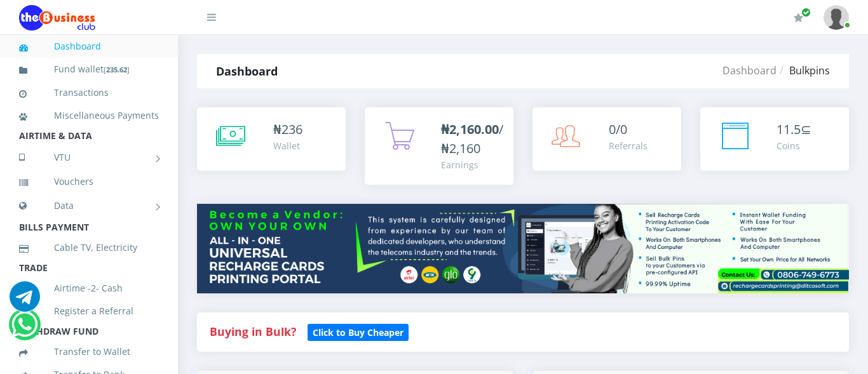  I want to click on img: User, so click(836, 17).